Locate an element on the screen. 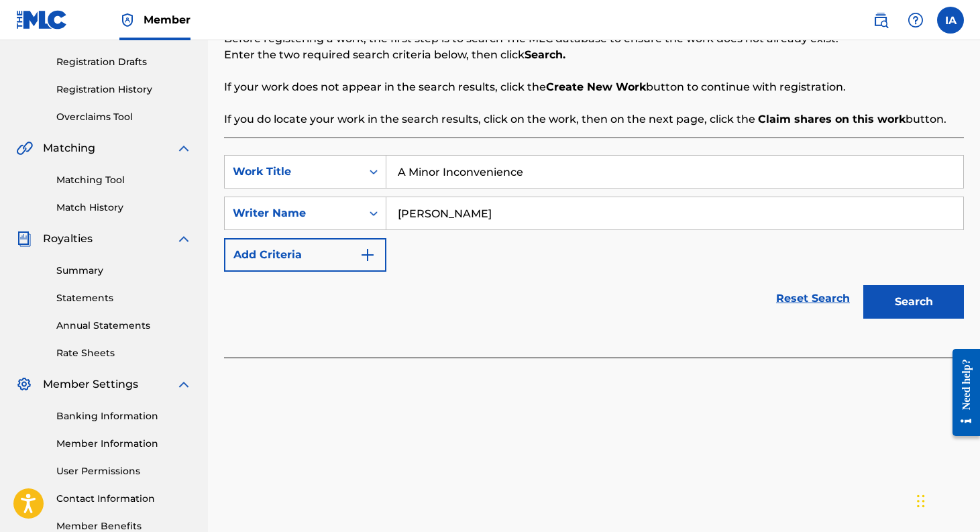  div: User Menu is located at coordinates (951, 20).